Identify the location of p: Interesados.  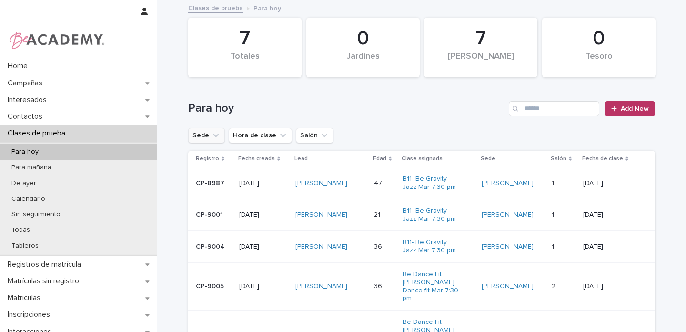
(29, 100).